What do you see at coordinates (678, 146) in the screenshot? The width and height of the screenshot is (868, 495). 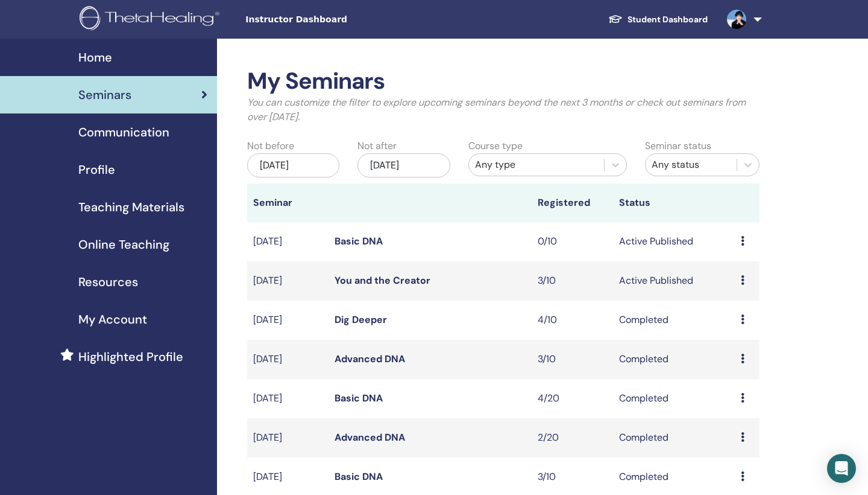 I see `label: Seminar status` at bounding box center [678, 146].